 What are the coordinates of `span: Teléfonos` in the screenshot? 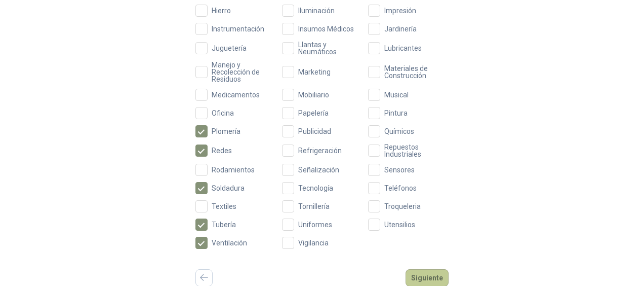 It's located at (400, 188).